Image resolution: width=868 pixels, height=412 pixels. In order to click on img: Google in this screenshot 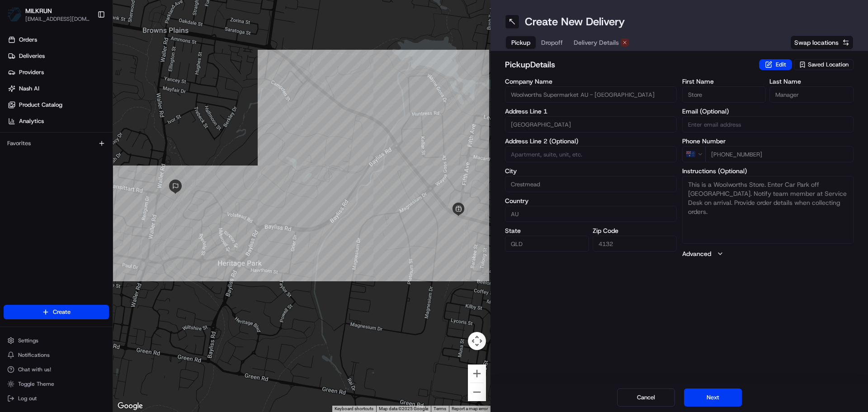, I will do `click(130, 406)`.